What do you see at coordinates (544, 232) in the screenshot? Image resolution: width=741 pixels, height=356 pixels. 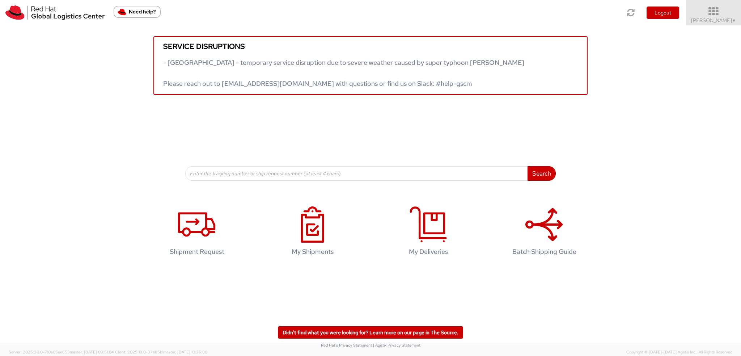 I see `a: Batch Shipping Guide` at bounding box center [544, 232].